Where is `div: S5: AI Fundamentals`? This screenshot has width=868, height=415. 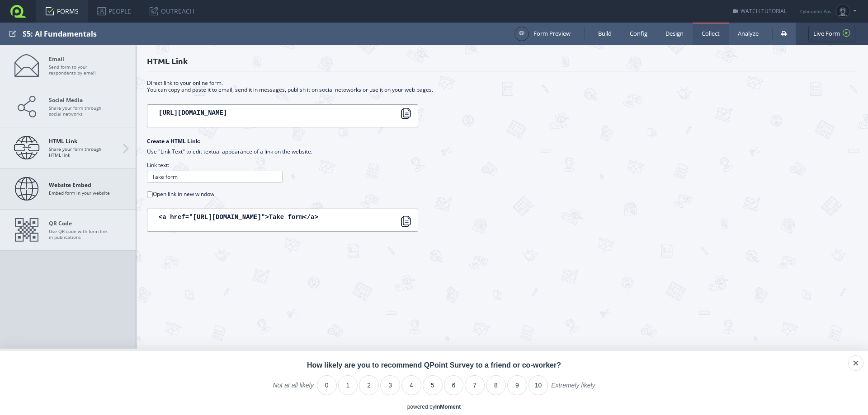 div: S5: AI Fundamentals is located at coordinates (267, 33).